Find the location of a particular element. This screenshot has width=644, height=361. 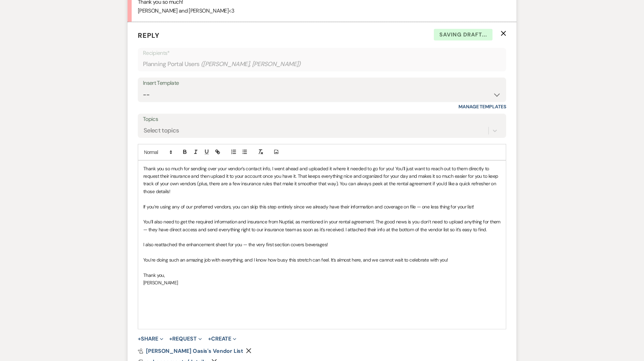

p: Recipients* is located at coordinates (322, 53).